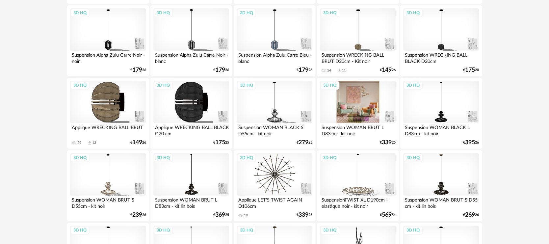  I want to click on a: 3D HQ Suspension Alpha Zulu Carre Noir - noir €17926, so click(108, 41).